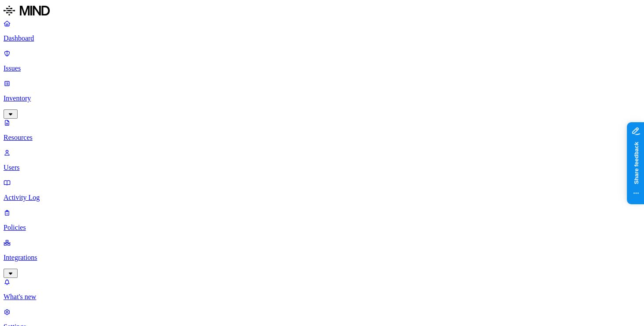 The width and height of the screenshot is (644, 326). Describe the element at coordinates (322, 257) in the screenshot. I see `a: Integrations` at that location.